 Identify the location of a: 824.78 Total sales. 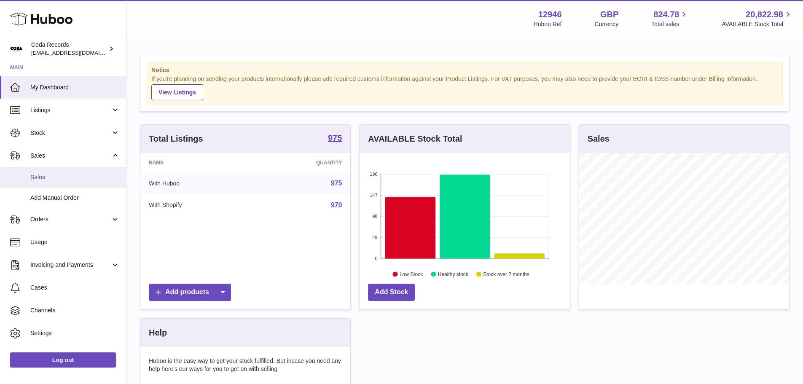
(669, 19).